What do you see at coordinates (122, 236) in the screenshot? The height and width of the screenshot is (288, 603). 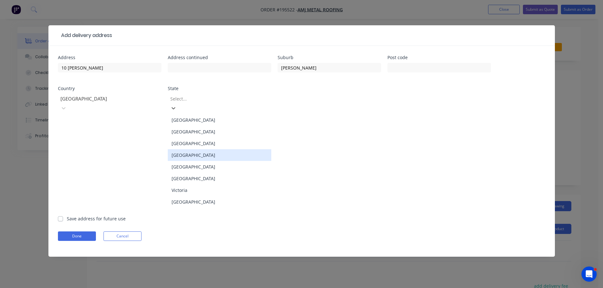 I see `button: Cancel` at bounding box center [122, 236].